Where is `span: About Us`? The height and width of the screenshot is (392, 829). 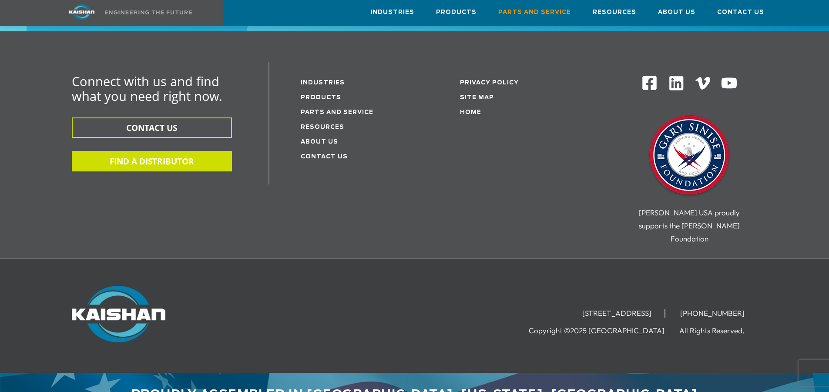 span: About Us is located at coordinates (677, 12).